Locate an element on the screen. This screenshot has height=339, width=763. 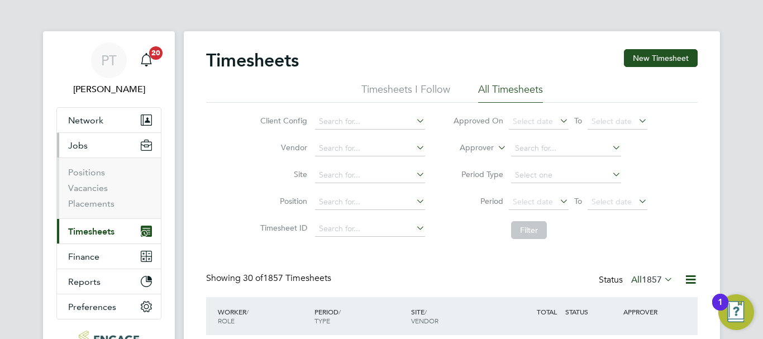
span: ROLE is located at coordinates (226, 321).